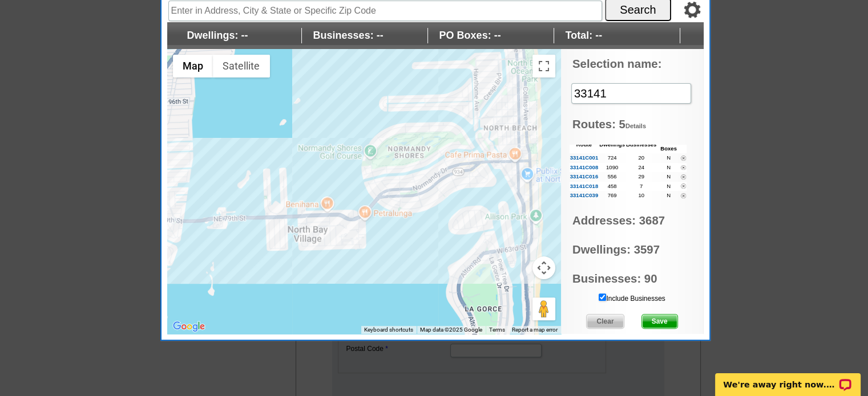 Image resolution: width=868 pixels, height=396 pixels. What do you see at coordinates (631, 221) in the screenshot?
I see `span: Addresses: 3687` at bounding box center [631, 221].